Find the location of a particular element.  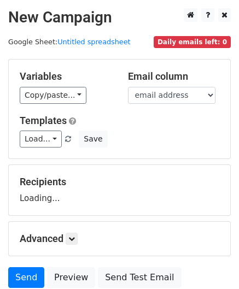

h5: Email column is located at coordinates (174, 76).